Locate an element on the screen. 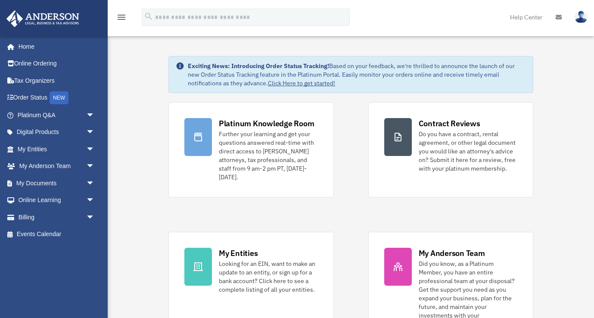  a: My Entitiesarrow_drop_down is located at coordinates (57, 149).